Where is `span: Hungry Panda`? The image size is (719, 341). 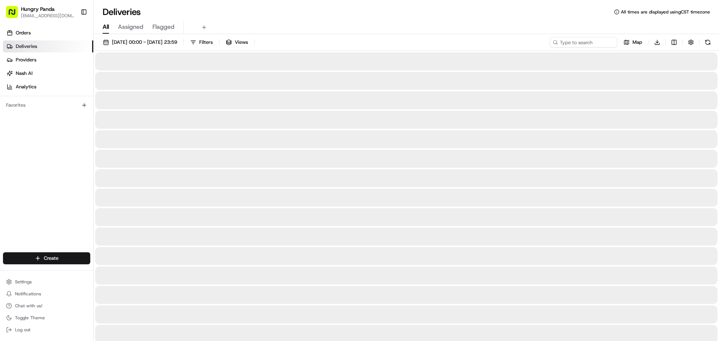
span: Hungry Panda is located at coordinates (38, 9).